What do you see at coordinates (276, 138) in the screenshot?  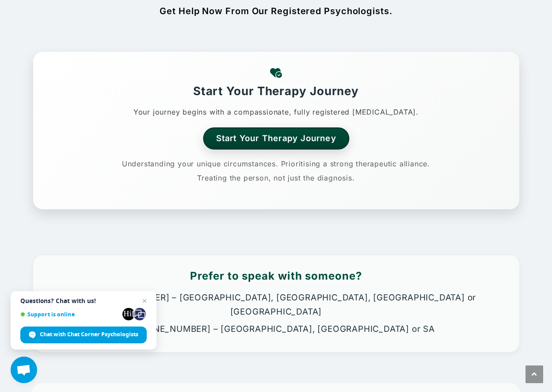 I see `a: Start your therapy journey` at bounding box center [276, 138].